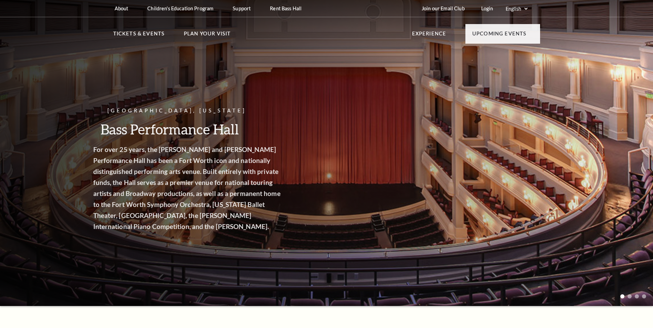  Describe the element at coordinates (180, 8) in the screenshot. I see `p: Children's Education Program` at that location.